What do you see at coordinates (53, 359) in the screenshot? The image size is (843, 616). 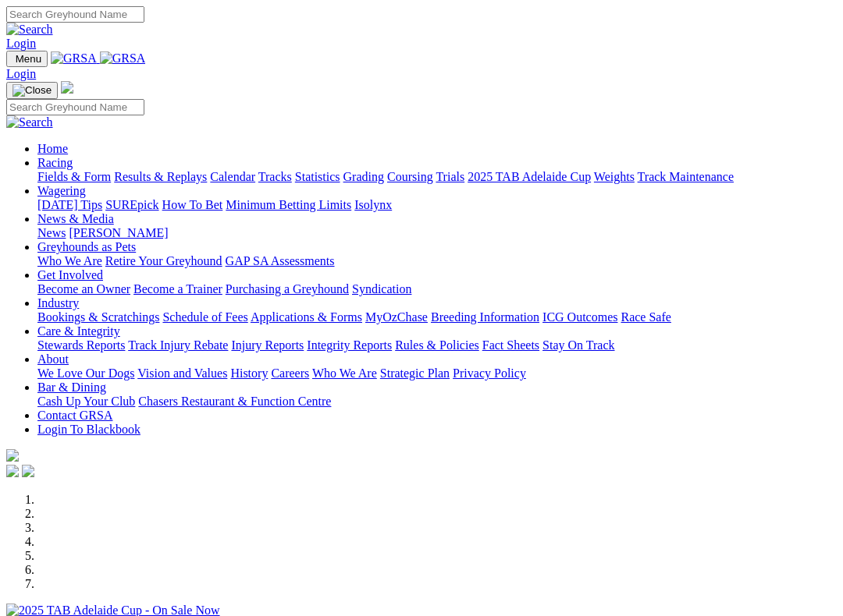 I see `a: About` at bounding box center [53, 359].